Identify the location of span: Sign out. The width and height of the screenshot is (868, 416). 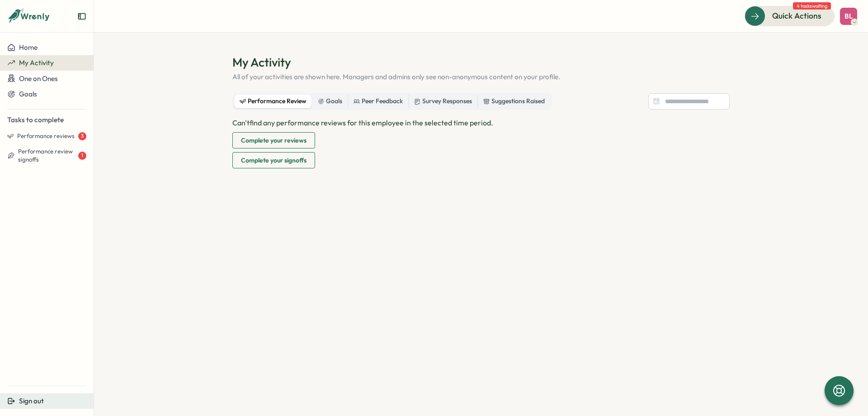
(31, 401).